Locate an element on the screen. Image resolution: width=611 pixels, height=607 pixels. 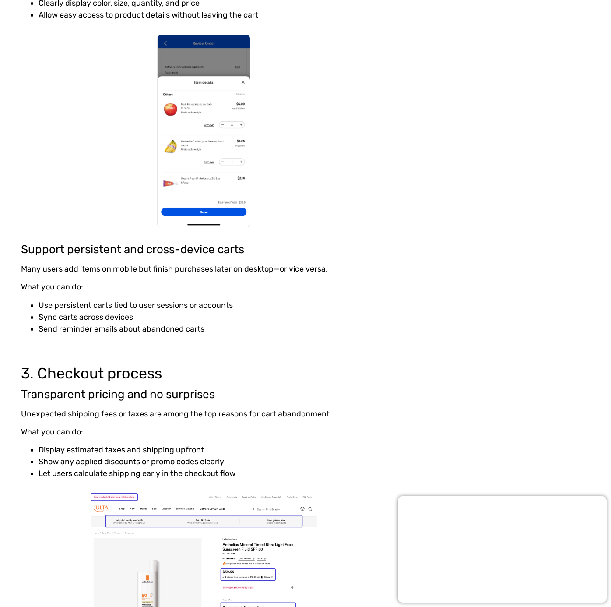
li: Allow easy access to product details without leaving the cart is located at coordinates (212, 15).